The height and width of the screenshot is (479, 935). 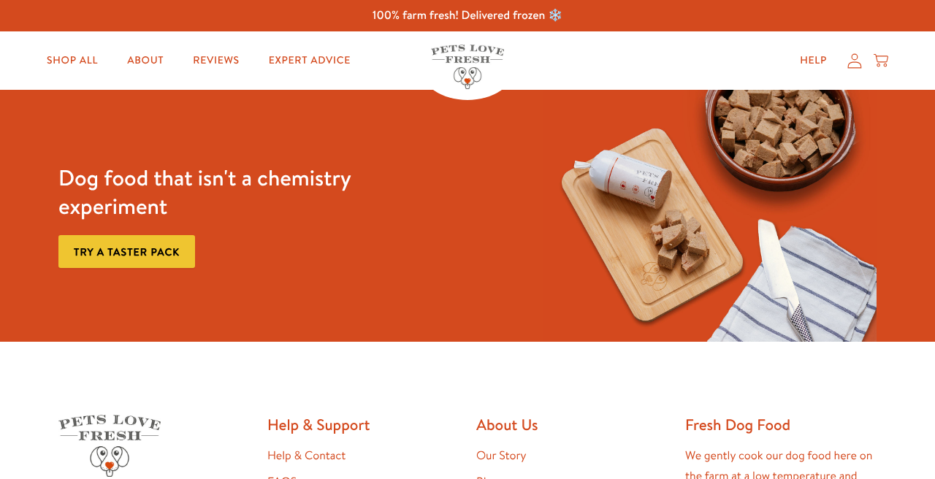 What do you see at coordinates (501, 456) in the screenshot?
I see `a: Our Story` at bounding box center [501, 456].